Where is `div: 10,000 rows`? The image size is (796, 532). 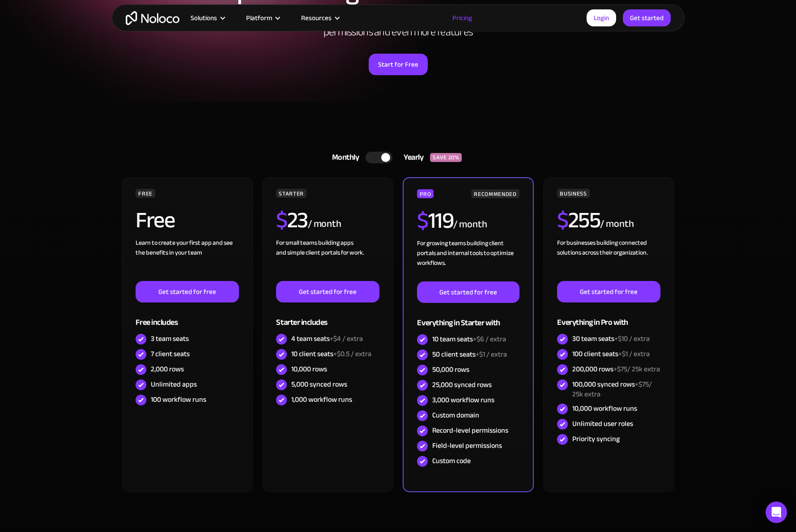
div: 10,000 rows is located at coordinates (309, 369).